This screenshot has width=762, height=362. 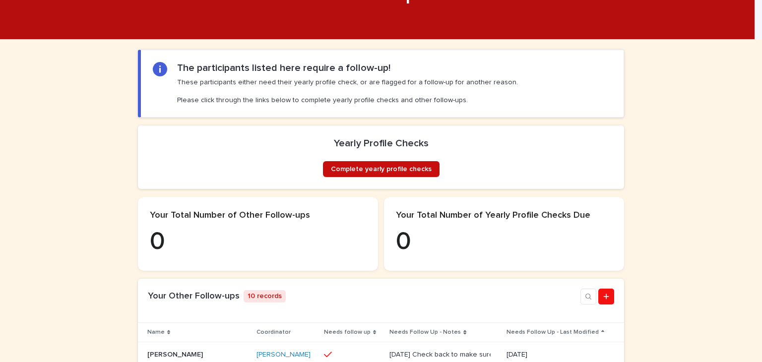 What do you see at coordinates (606, 297) in the screenshot?
I see `a: Add new record` at bounding box center [606, 297].